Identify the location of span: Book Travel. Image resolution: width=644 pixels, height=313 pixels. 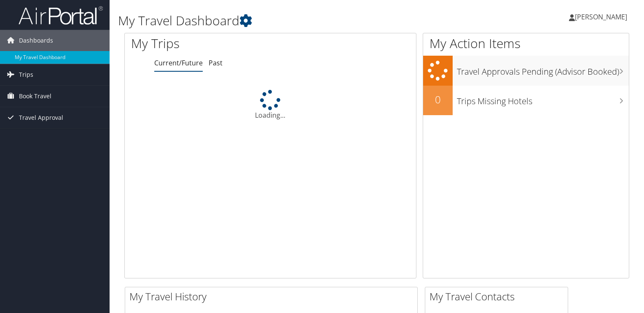
(35, 96).